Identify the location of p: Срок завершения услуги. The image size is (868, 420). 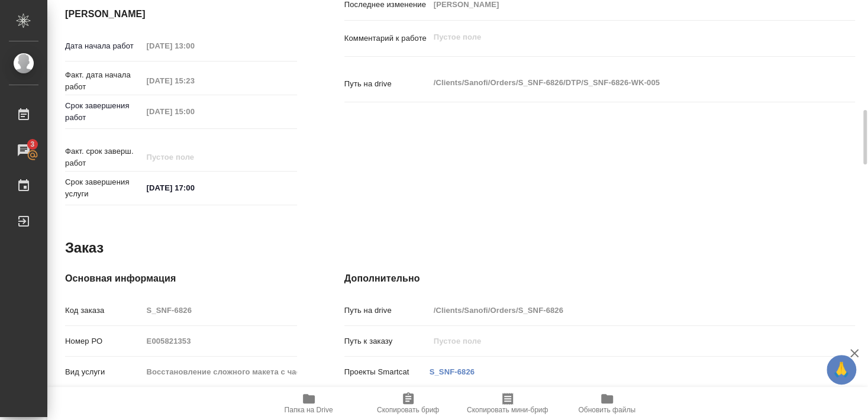
(104, 188).